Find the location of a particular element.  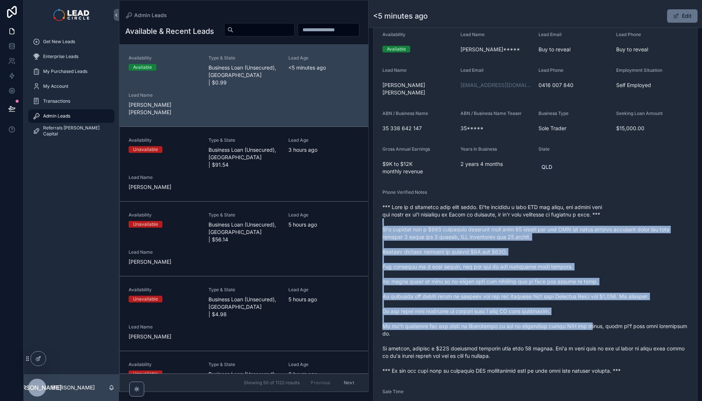

img: App logo is located at coordinates (71, 15).